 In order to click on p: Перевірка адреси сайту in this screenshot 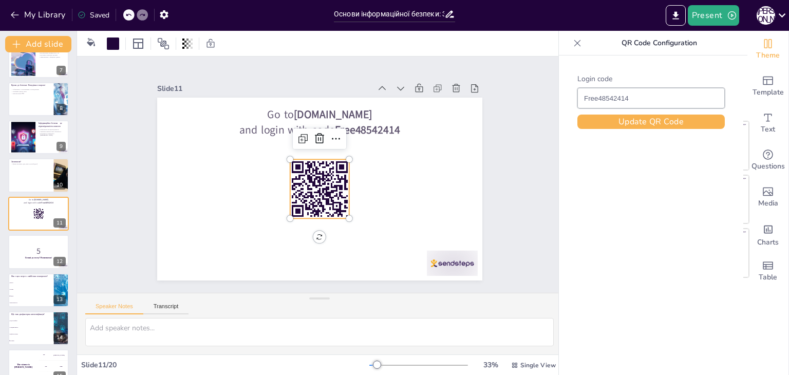, I will do `click(31, 91)`.